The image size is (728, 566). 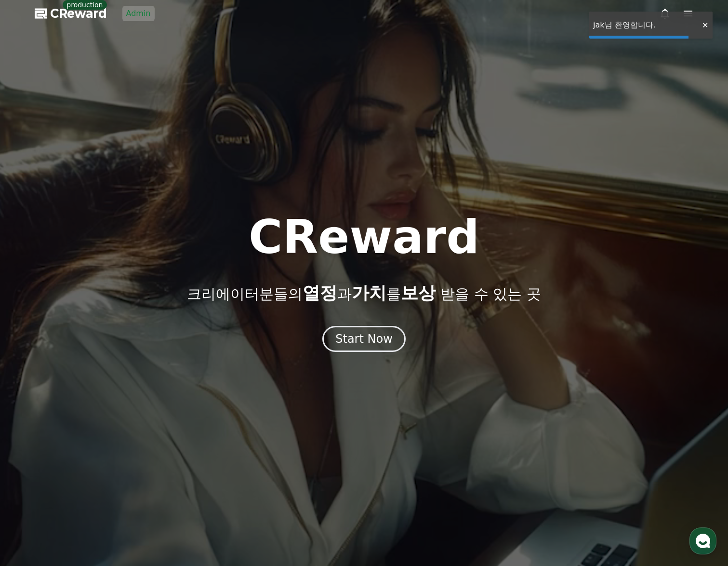 What do you see at coordinates (363, 339) in the screenshot?
I see `button: Start Now` at bounding box center [363, 339].